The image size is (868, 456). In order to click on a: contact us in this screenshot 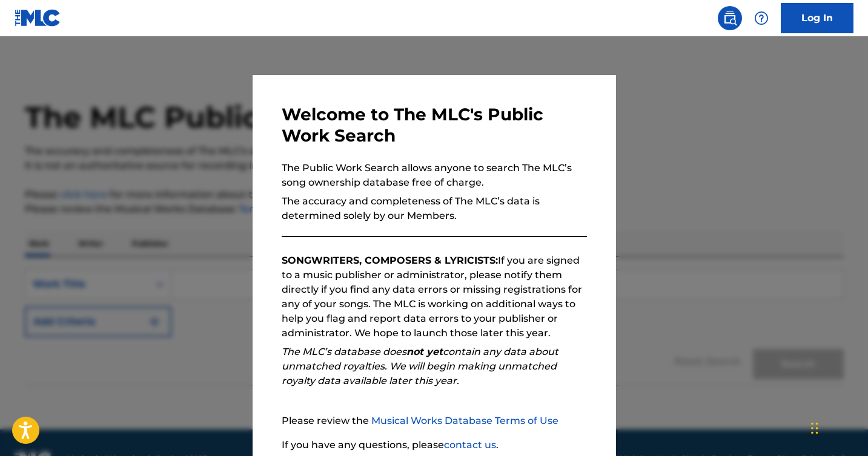, I will do `click(470, 445)`.